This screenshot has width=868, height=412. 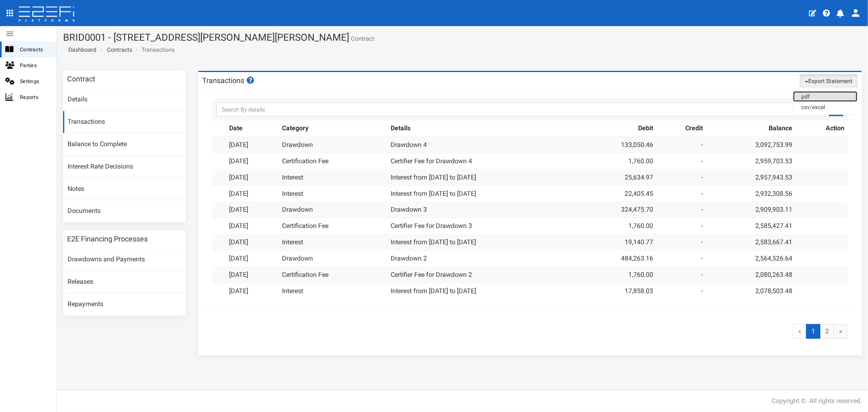 I want to click on th: Debit, so click(x=617, y=128).